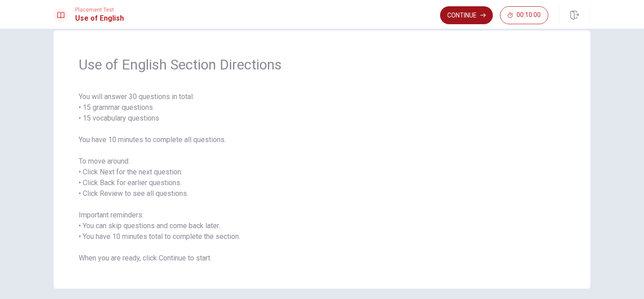 Image resolution: width=644 pixels, height=299 pixels. Describe the element at coordinates (322, 65) in the screenshot. I see `span: Use of English Section Directions` at that location.